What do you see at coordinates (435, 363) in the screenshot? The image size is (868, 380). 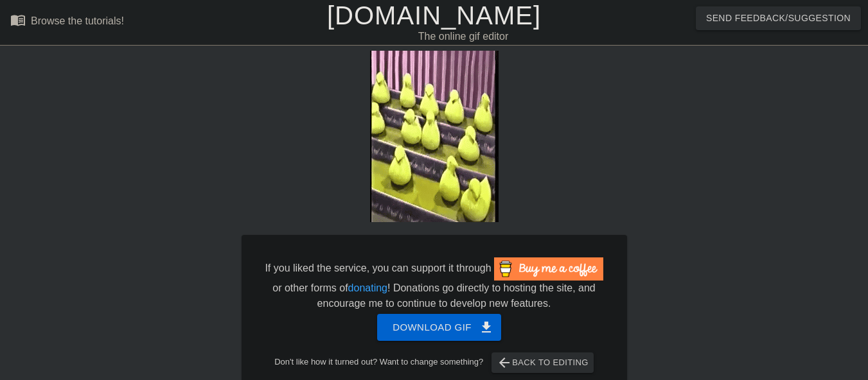 I see `div: Don't like how it turned out? Want to change something?` at bounding box center [435, 363].